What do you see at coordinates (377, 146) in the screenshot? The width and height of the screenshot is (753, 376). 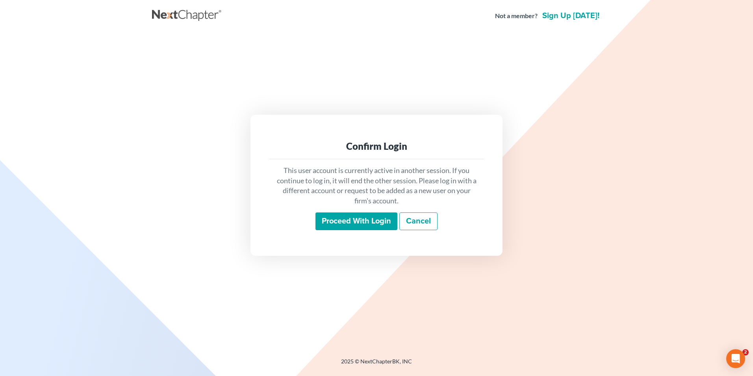 I see `div: Confirm Login` at bounding box center [377, 146].